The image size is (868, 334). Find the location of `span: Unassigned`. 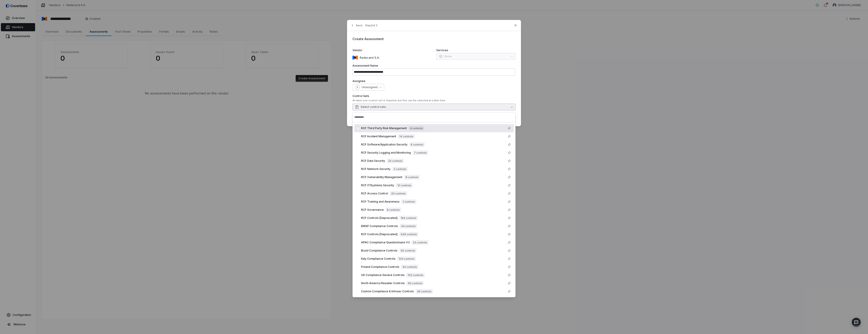

span: Unassigned is located at coordinates (369, 87).